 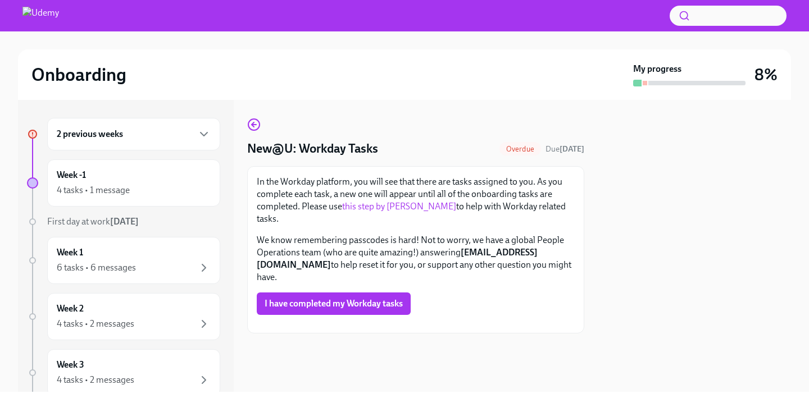 What do you see at coordinates (334, 304) in the screenshot?
I see `span: I have completed my Workday tasks` at bounding box center [334, 304].